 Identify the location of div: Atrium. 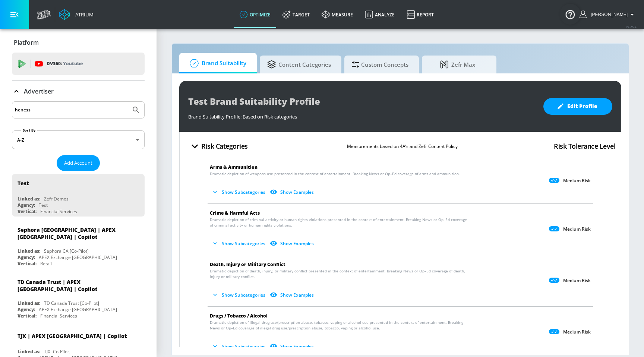
(83, 15).